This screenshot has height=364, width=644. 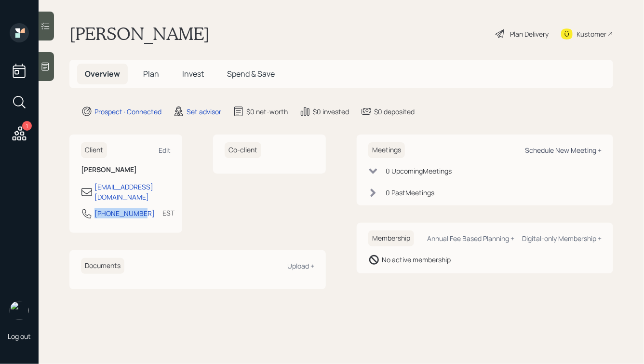 What do you see at coordinates (394, 111) in the screenshot?
I see `div: $0 deposited` at bounding box center [394, 111].